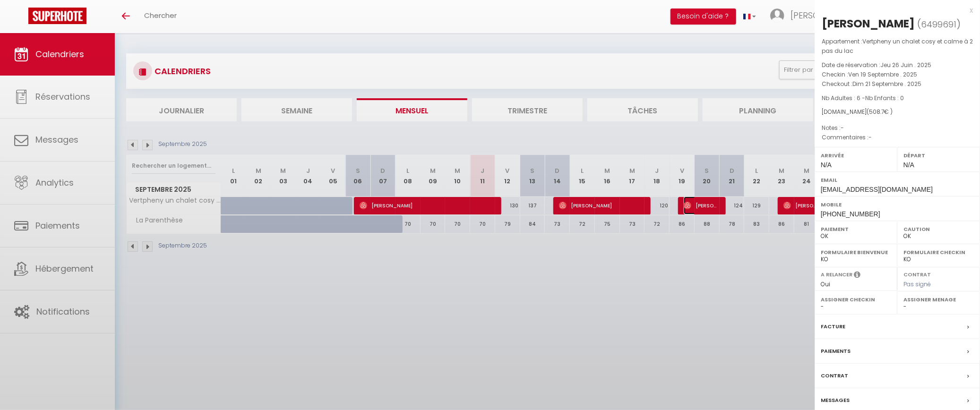 The width and height of the screenshot is (980, 410). What do you see at coordinates (863, 98) in the screenshot?
I see `span: Nb Adultes : 6 -` at bounding box center [863, 98].